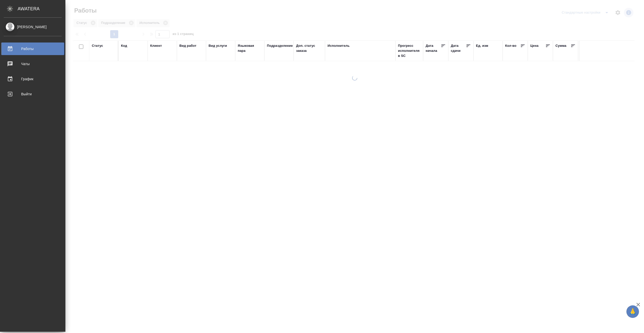 The height and width of the screenshot is (333, 644). Describe the element at coordinates (250, 48) in the screenshot. I see `div: Языковая пара` at that location.